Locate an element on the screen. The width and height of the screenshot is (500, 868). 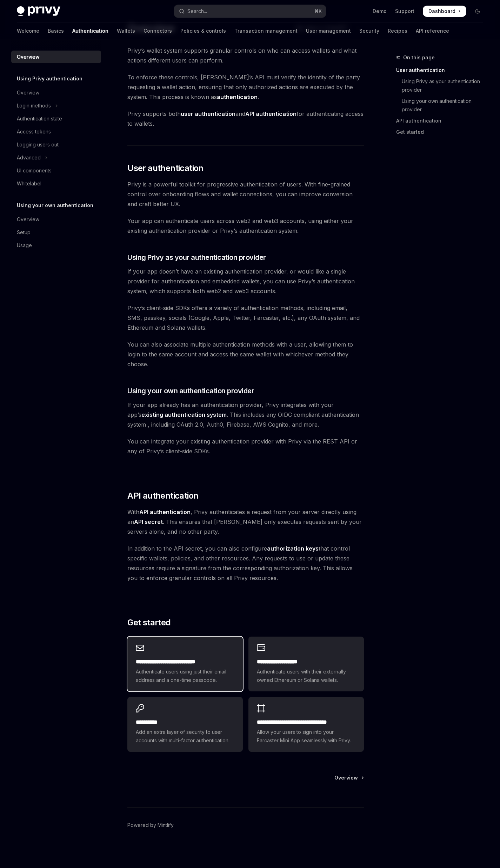
a: Wallets is located at coordinates (126, 31).